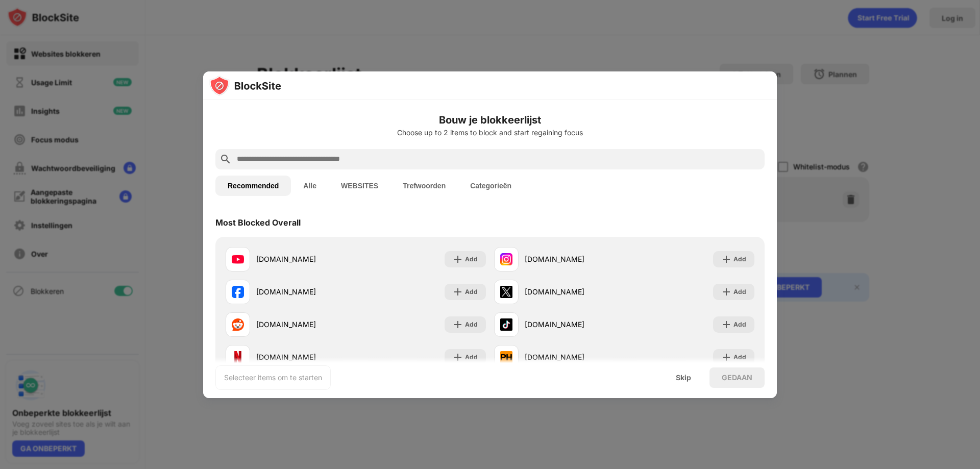 This screenshot has height=469, width=980. Describe the element at coordinates (225, 159) in the screenshot. I see `img: search.svg` at that location.